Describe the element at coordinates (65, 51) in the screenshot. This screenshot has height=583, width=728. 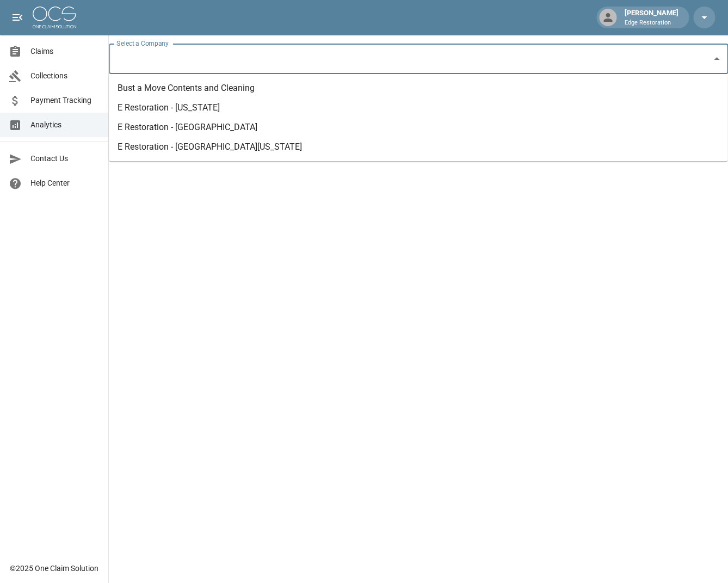
I see `span: Claims` at that location.